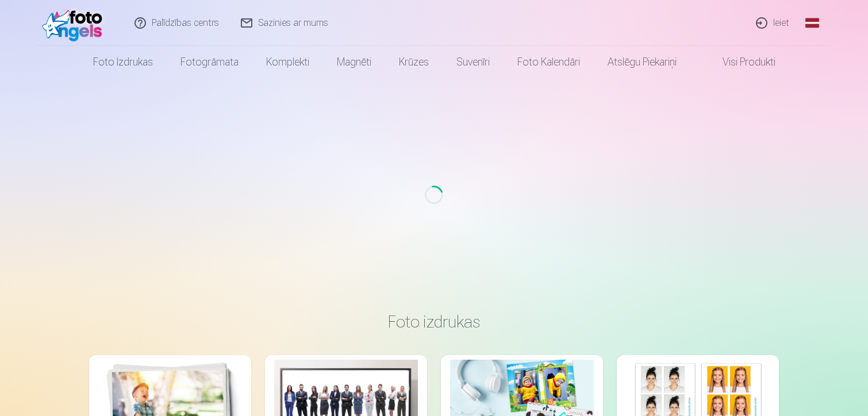  I want to click on a: Foto kalendāri, so click(548, 62).